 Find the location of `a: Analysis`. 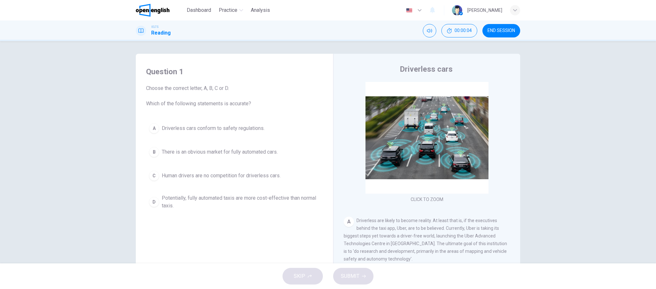

a: Analysis is located at coordinates (261, 10).